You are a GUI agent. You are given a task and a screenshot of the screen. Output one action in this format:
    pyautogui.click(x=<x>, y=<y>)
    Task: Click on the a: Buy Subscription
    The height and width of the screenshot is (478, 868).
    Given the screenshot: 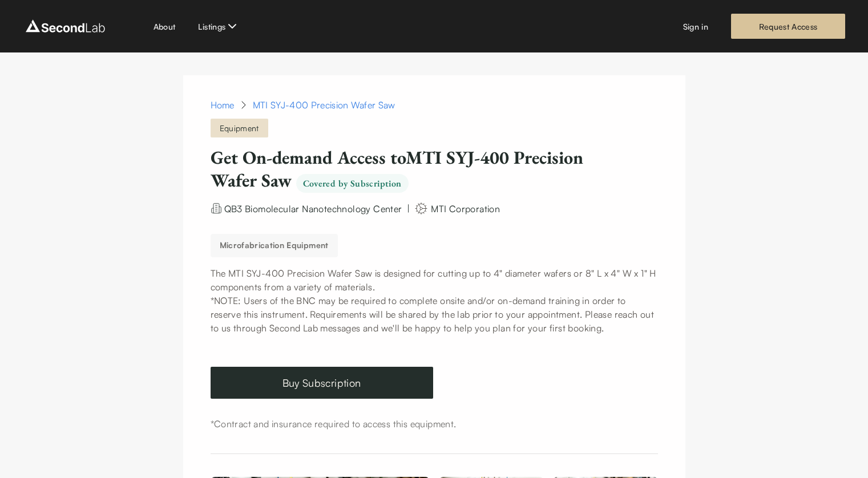 What is the action you would take?
    pyautogui.click(x=322, y=383)
    